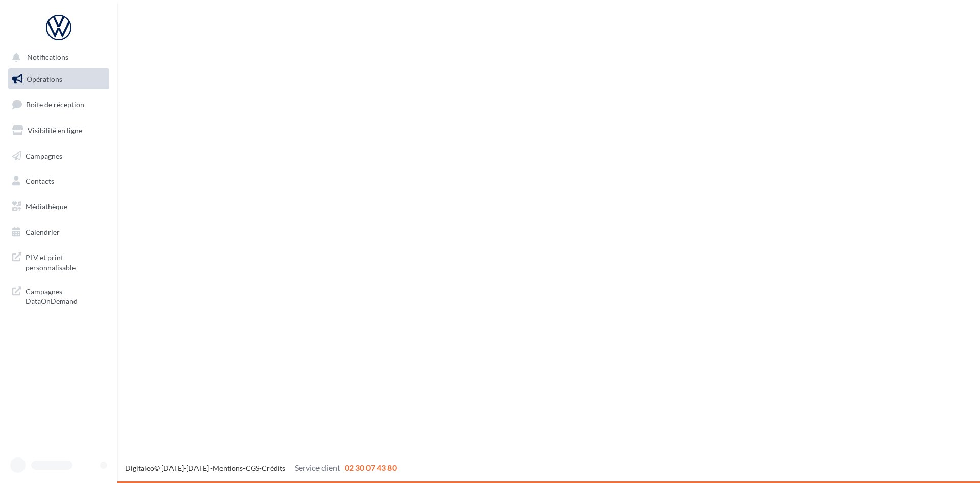  Describe the element at coordinates (58, 156) in the screenshot. I see `a: Campagnes` at that location.